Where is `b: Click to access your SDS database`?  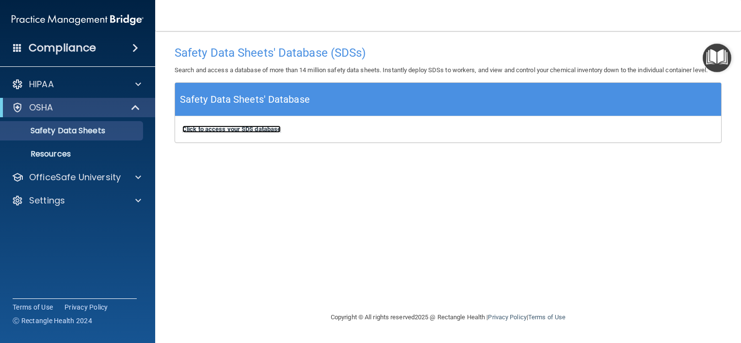 b: Click to access your SDS database is located at coordinates (231, 129).